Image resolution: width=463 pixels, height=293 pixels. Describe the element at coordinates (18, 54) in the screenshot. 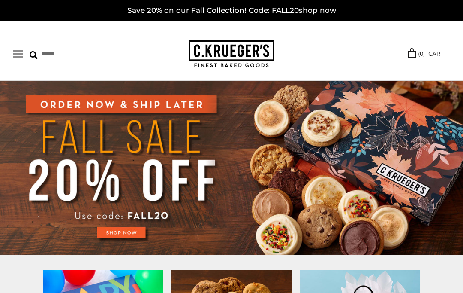

I see `button: Open navigation` at that location.